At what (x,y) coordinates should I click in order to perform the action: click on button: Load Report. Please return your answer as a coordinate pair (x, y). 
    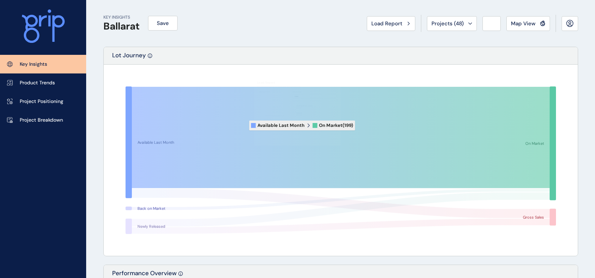
    Looking at the image, I should click on (391, 24).